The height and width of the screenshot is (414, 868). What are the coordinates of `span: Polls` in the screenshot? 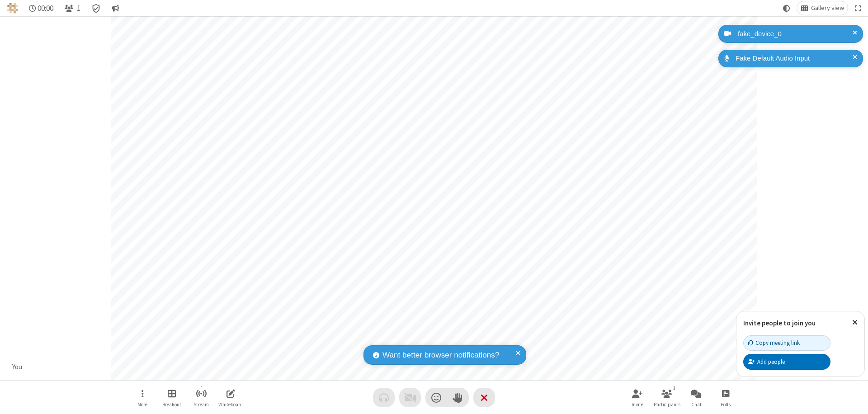 It's located at (725, 404).